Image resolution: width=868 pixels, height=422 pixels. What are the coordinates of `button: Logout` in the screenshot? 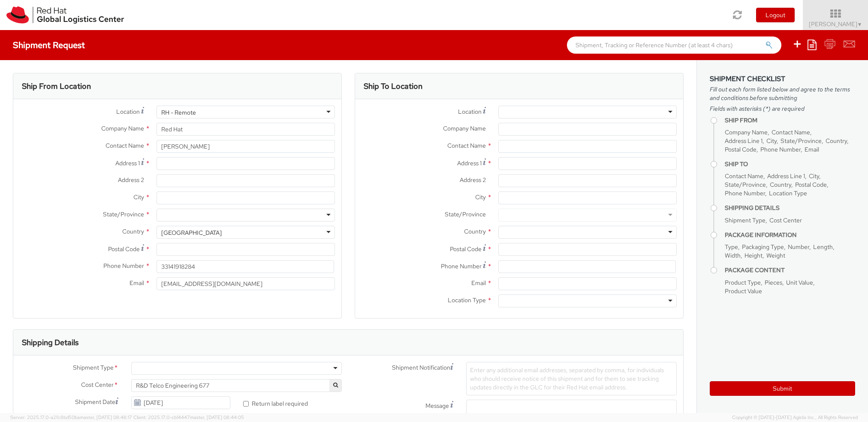 It's located at (775, 15).